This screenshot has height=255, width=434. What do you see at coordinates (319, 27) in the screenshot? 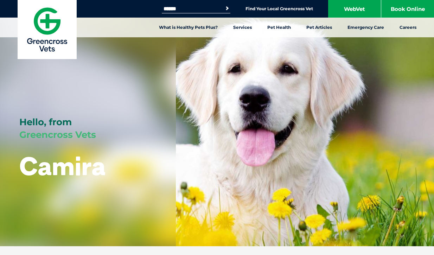
I see `a: Pet Articles` at bounding box center [319, 27].